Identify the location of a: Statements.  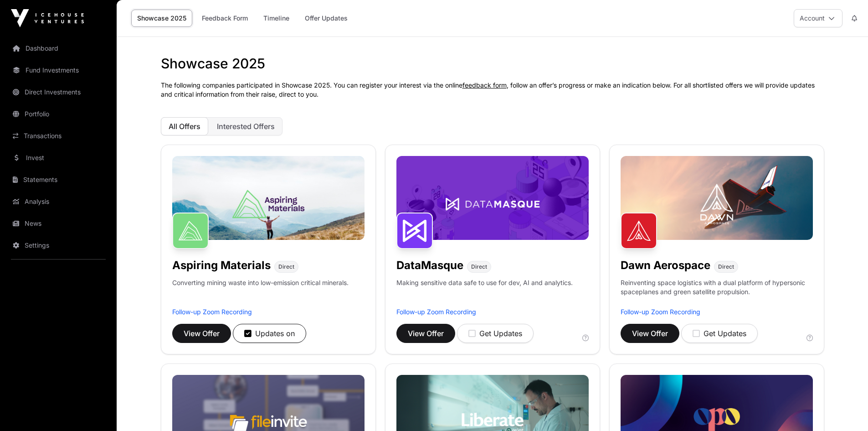
(58, 180).